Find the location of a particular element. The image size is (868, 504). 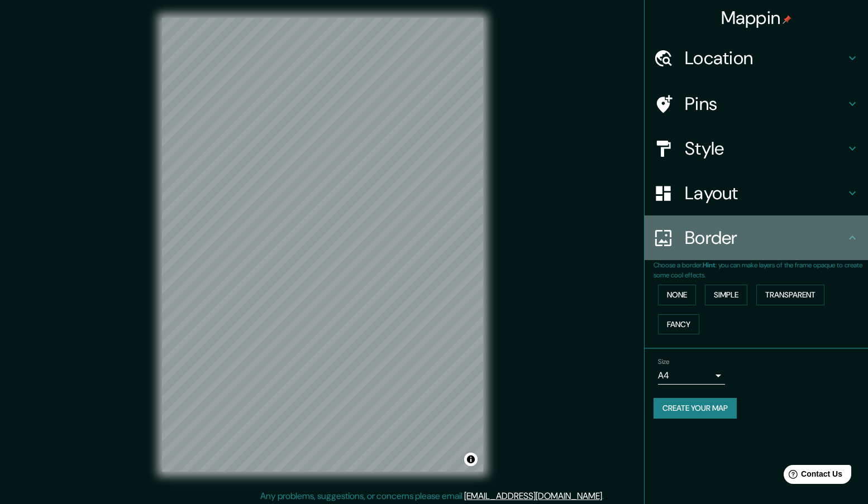

label: Size is located at coordinates (663, 362).